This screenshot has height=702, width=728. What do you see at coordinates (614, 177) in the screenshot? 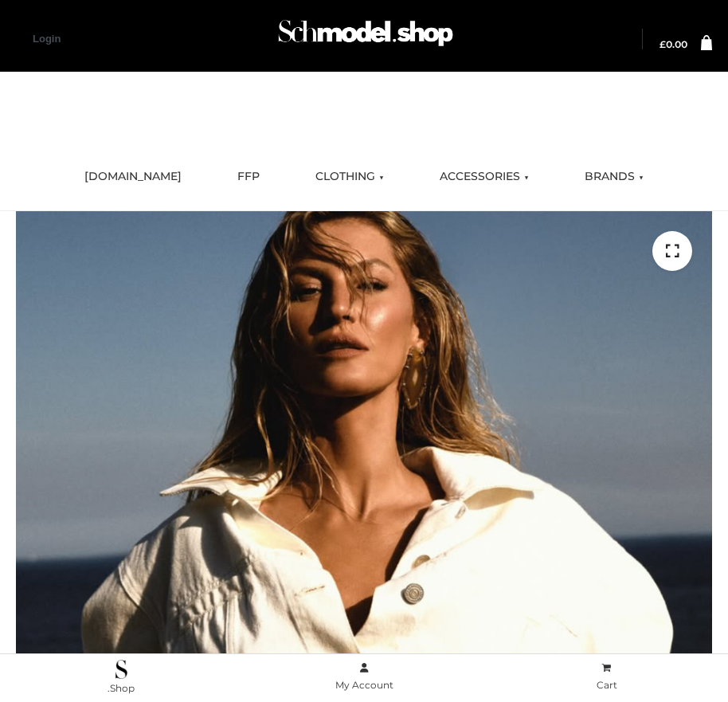
I see `a: BRANDS` at bounding box center [614, 177].